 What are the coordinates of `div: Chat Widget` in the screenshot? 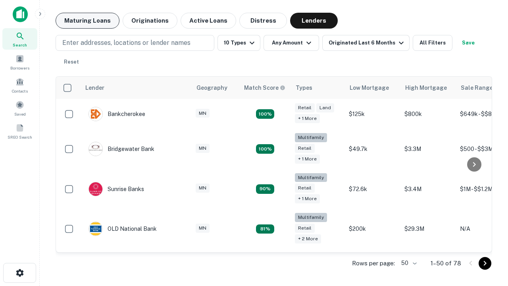 It's located at (488, 216).